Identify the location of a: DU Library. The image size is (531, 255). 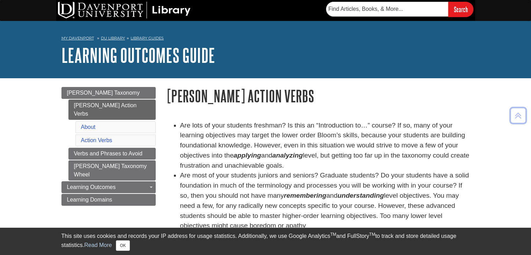
(113, 38).